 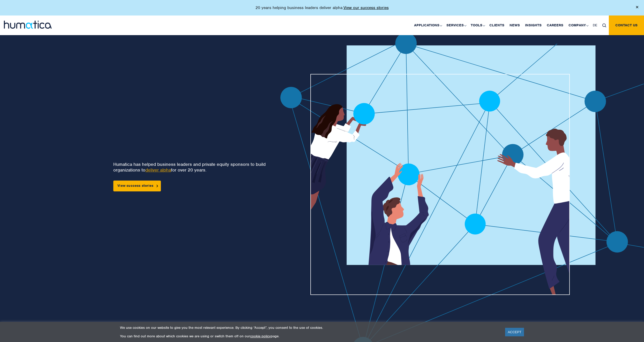 What do you see at coordinates (605, 26) in the screenshot?
I see `img: search_icon` at bounding box center [605, 26].